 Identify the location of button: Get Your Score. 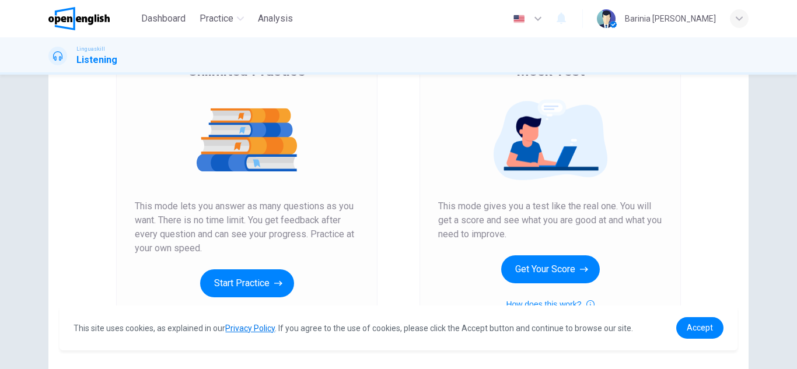
(550, 270).